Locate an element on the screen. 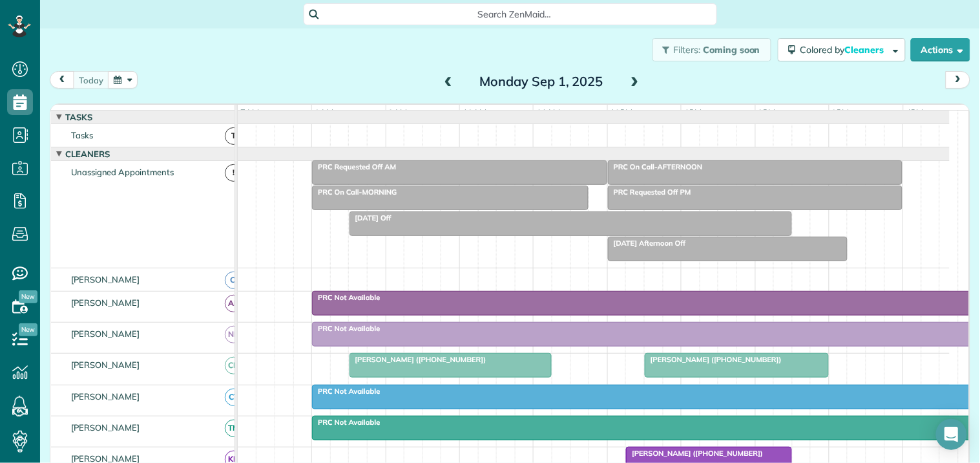  span: T is located at coordinates (233, 136).